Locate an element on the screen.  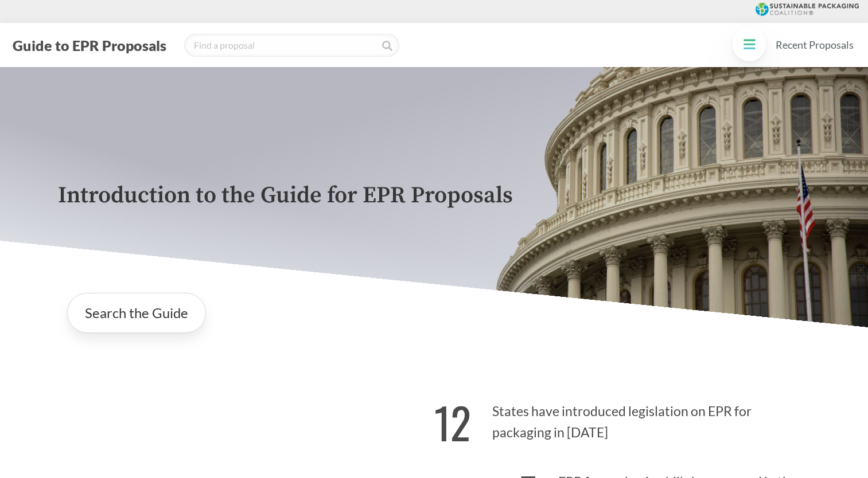
a: Recent Proposals is located at coordinates (815, 45).